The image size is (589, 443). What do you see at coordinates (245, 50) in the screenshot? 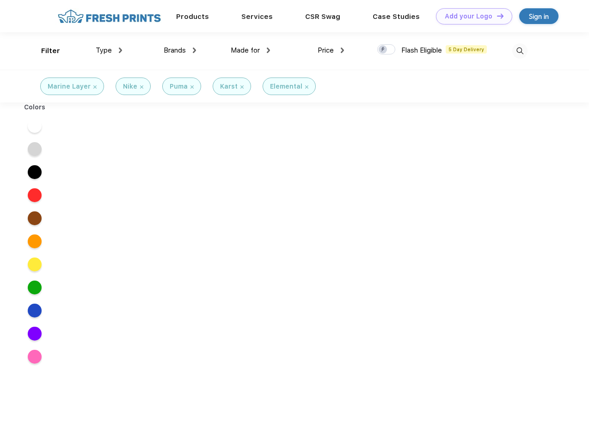
I see `span: Made for` at bounding box center [245, 50].